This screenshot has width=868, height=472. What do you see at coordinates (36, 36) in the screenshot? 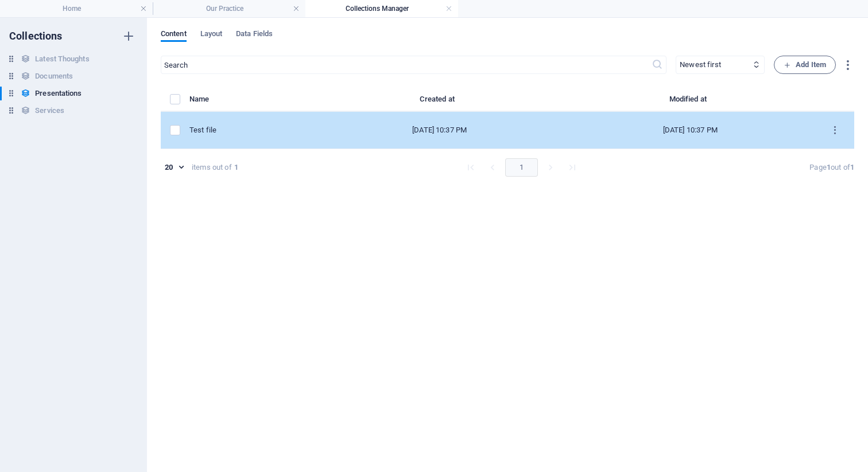
I see `h6: Collections` at bounding box center [36, 36].